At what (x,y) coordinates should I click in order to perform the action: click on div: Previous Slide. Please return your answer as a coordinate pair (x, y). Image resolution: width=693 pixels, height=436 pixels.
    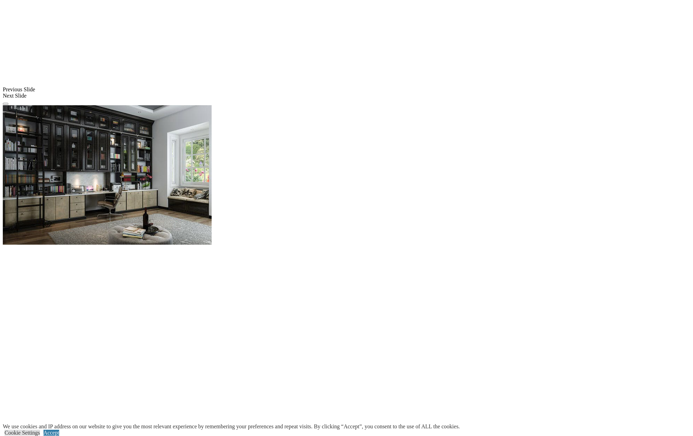
    Looking at the image, I should click on (346, 89).